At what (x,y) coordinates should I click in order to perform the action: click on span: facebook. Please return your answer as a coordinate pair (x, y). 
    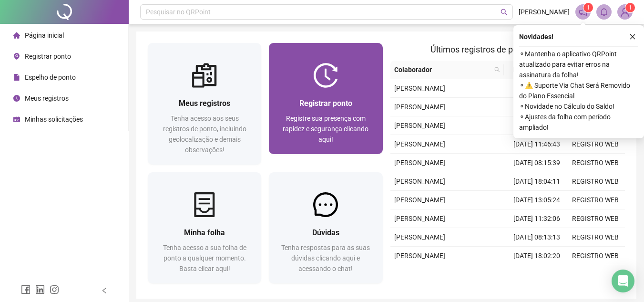
    Looking at the image, I should click on (26, 290).